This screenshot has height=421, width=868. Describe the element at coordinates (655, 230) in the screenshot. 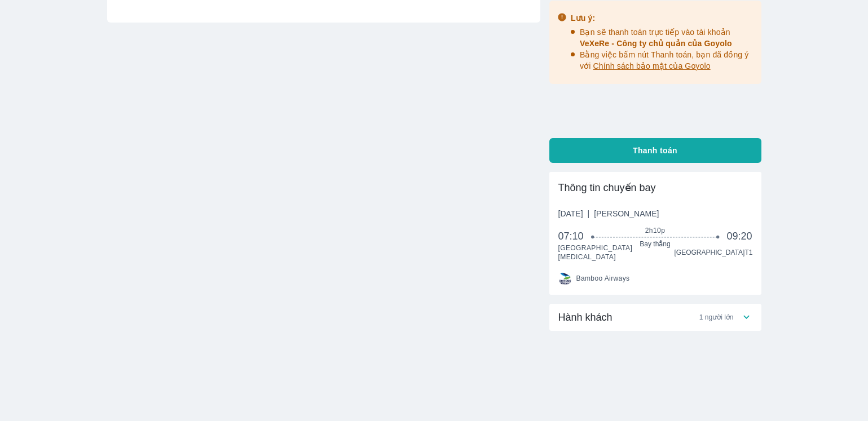

I see `span: 2h10p` at that location.